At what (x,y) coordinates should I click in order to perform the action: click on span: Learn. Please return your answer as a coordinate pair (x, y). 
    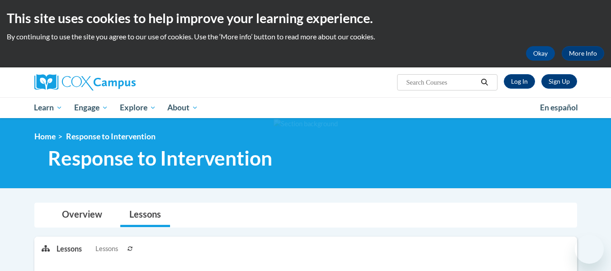
    Looking at the image, I should click on (48, 108).